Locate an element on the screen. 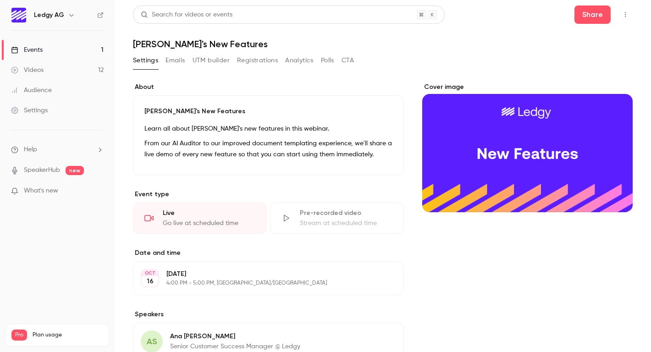 This screenshot has width=651, height=352. div: Pre-recorded videoStream at scheduled time is located at coordinates (336, 218).